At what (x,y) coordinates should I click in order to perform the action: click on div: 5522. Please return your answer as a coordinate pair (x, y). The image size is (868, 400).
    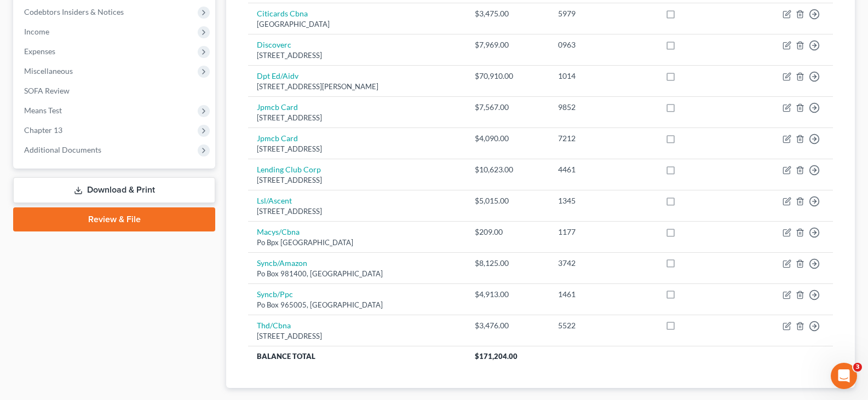
    Looking at the image, I should click on (603, 326).